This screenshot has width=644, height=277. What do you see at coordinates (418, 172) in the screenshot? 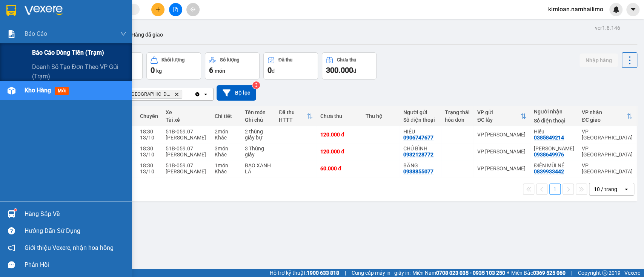
I see `div: 0938855077` at bounding box center [418, 172].